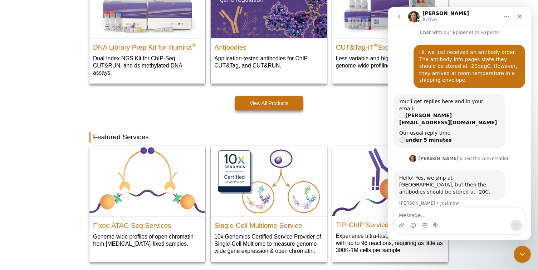 This screenshot has height=270, width=538. What do you see at coordinates (41, 133) in the screenshot?
I see `b: under 5 minutes` at bounding box center [41, 133].